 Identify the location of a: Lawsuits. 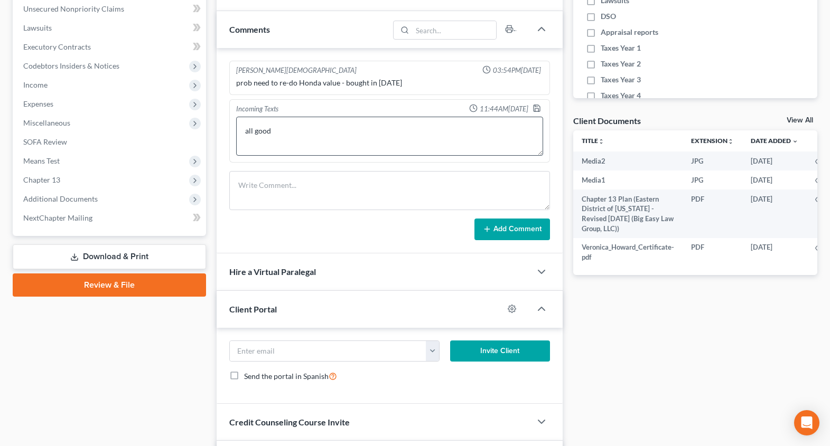
(110, 28).